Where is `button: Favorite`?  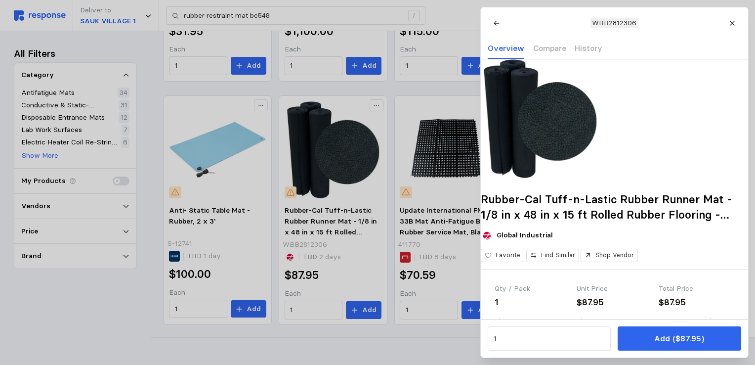 button: Favorite is located at coordinates (503, 255).